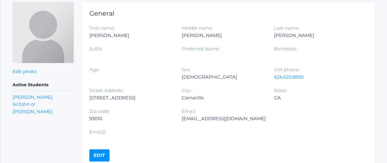 The width and height of the screenshot is (387, 163). I want to click on img: Donald Mohr, so click(43, 32).